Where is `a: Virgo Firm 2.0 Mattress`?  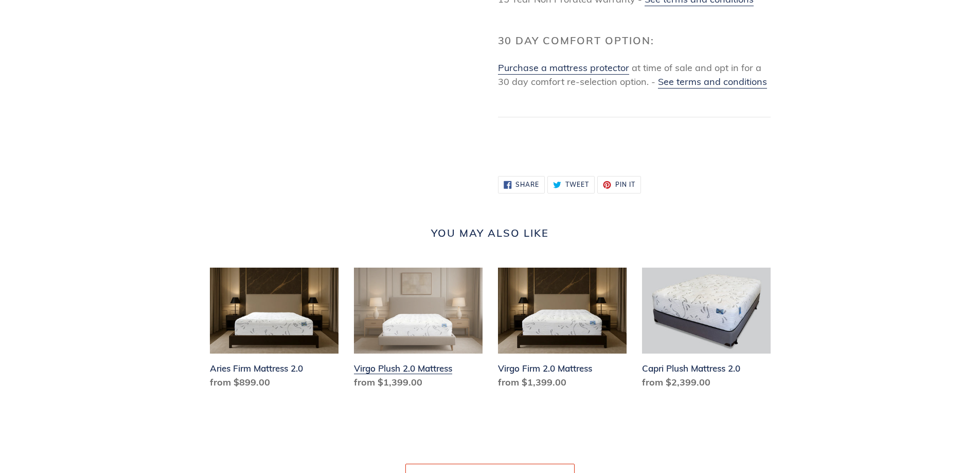 a: Virgo Firm 2.0 Mattress is located at coordinates (562, 330).